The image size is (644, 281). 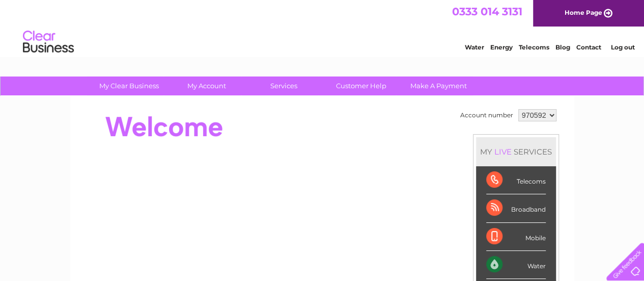 I want to click on a: Log out, so click(x=622, y=47).